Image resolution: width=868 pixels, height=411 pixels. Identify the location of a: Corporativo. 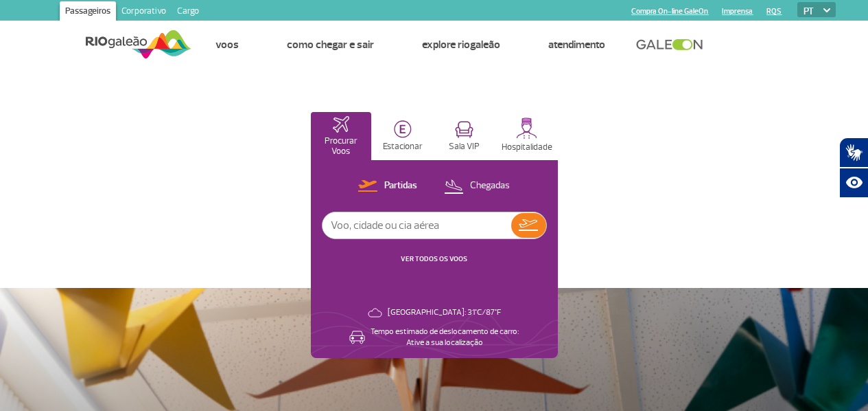
(144, 12).